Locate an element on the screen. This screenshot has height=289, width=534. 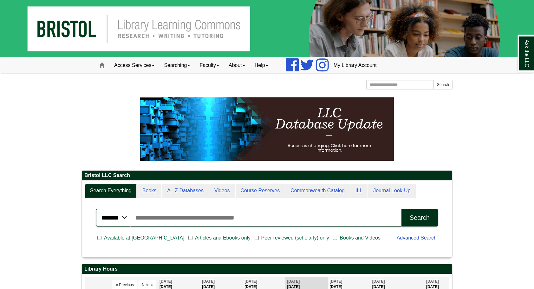
a: Search Everything is located at coordinates (111, 190).